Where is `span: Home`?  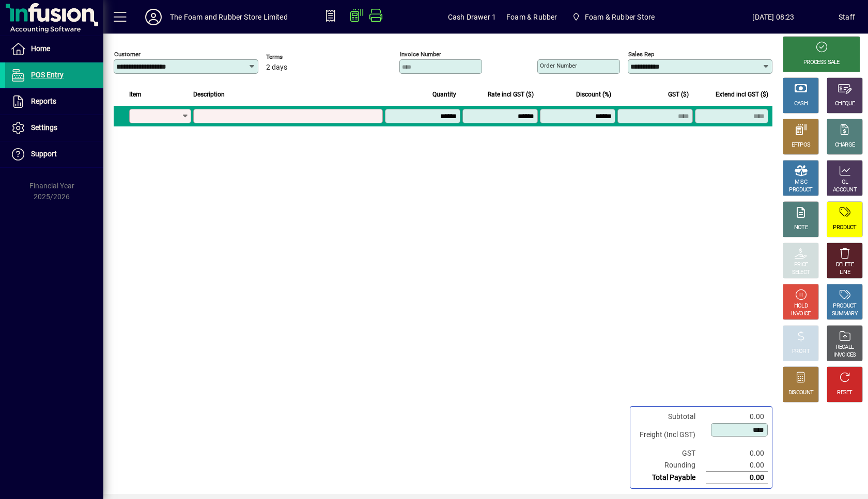 span: Home is located at coordinates (40, 48).